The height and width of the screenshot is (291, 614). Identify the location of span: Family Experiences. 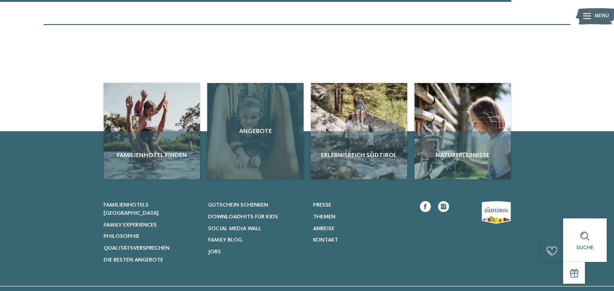
(130, 225).